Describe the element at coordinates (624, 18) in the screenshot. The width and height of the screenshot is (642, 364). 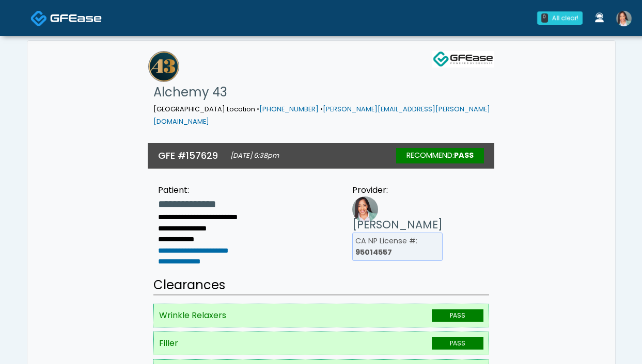
I see `img: Jennifer Ekeh` at that location.